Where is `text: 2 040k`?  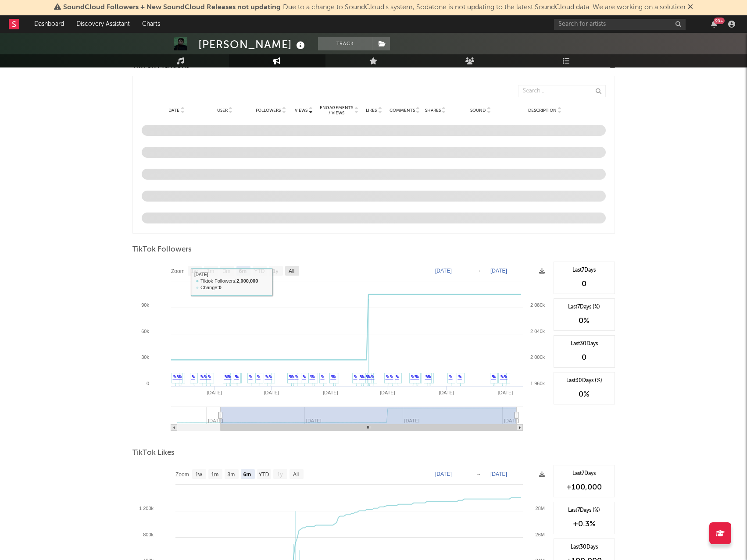 text: 2 040k is located at coordinates (537, 331).